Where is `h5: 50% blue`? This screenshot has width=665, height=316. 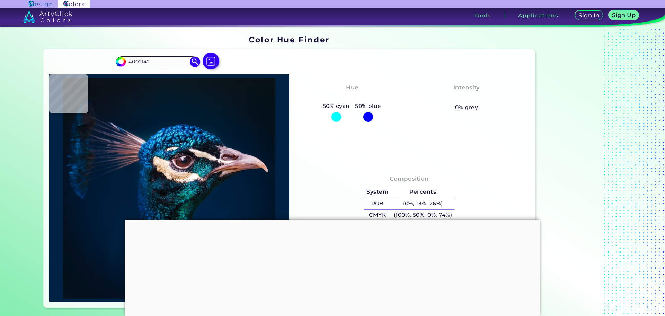 h5: 50% blue is located at coordinates (368, 106).